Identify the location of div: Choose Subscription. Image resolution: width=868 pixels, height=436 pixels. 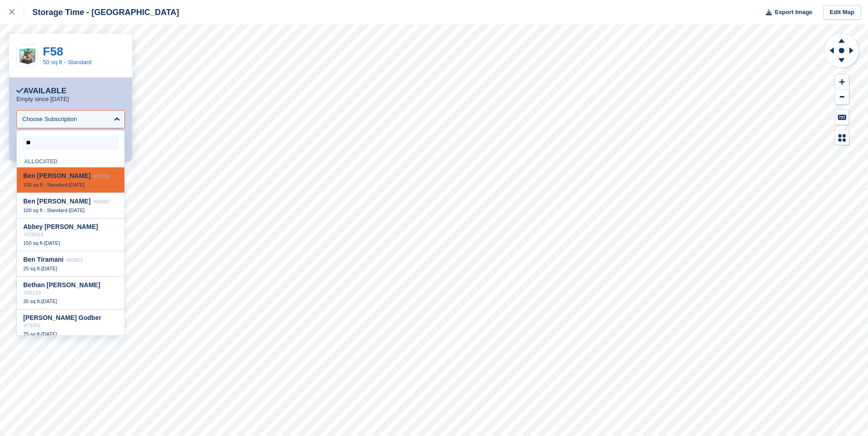
(49, 119).